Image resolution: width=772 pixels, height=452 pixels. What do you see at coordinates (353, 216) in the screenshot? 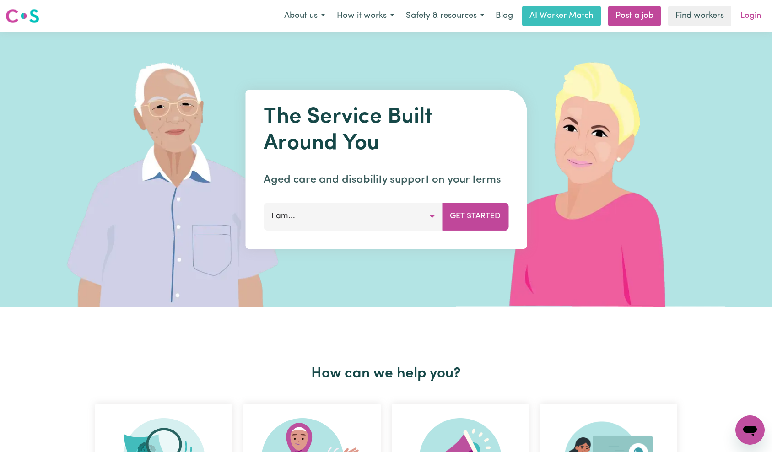
I see `button: I am...` at bounding box center [353, 216].